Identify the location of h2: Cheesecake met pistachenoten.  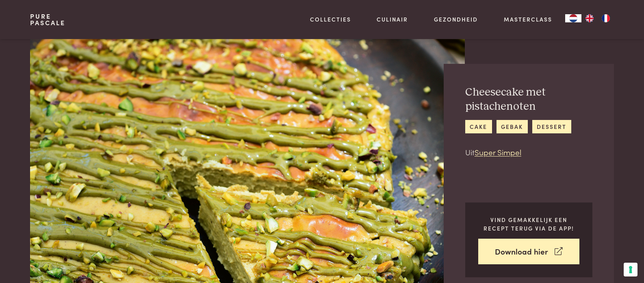
(529, 99).